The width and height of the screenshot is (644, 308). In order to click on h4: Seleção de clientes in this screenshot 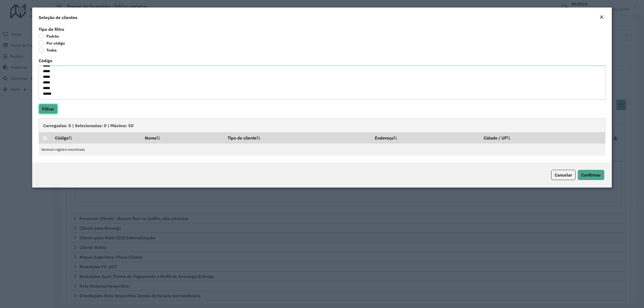, I will do `click(58, 17)`.